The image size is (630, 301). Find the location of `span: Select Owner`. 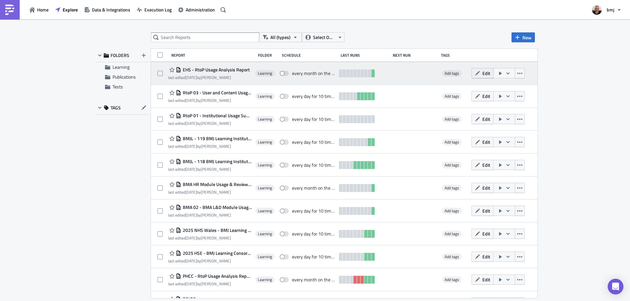

span: Select Owner is located at coordinates (324, 37).